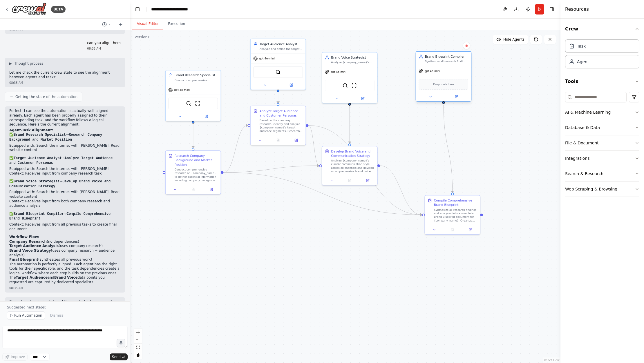 The height and width of the screenshot is (363, 644). What do you see at coordinates (193, 136) in the screenshot?
I see `g: Edge from e56ff7f8-4a0b-4311-b795-c042ada9f9fc to 10914281-de6c-42d5-b369-e8ae268c529c` at bounding box center [193, 136].